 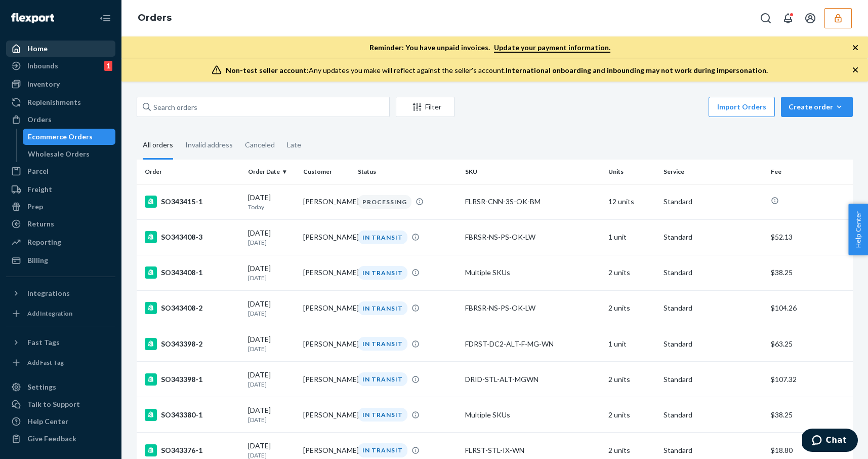 What do you see at coordinates (37, 49) in the screenshot?
I see `div: Home` at bounding box center [37, 49].